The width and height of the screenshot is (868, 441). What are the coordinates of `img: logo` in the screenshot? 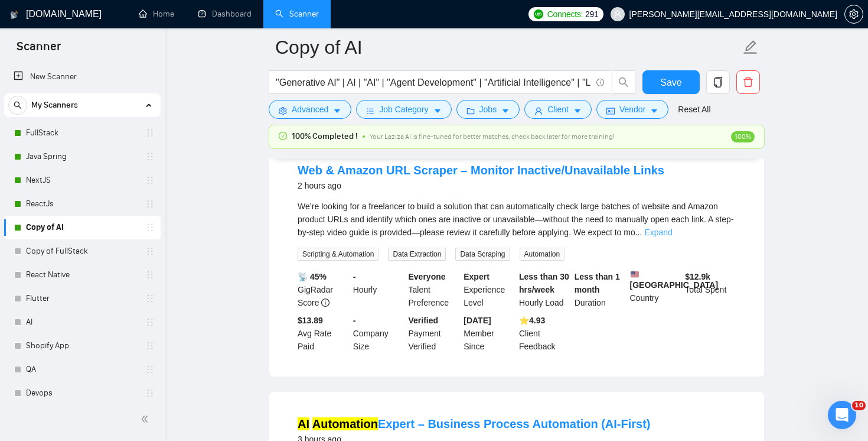 It's located at (14, 15).